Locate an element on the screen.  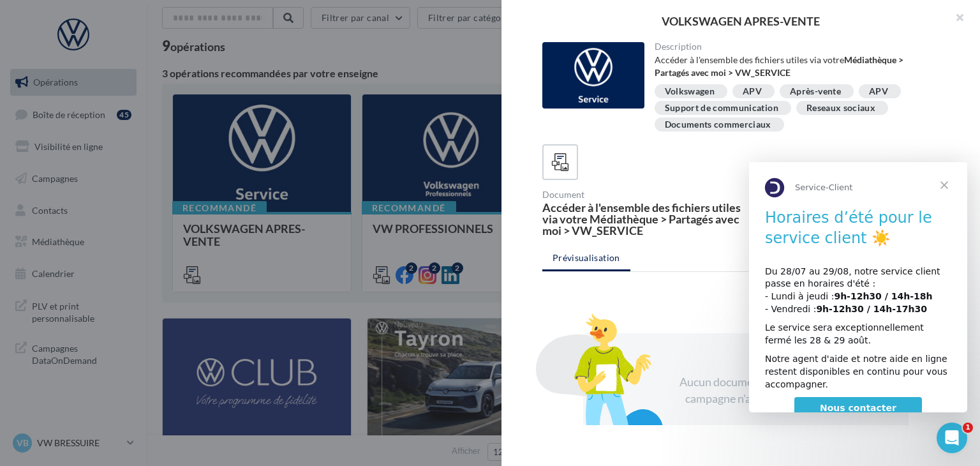
div: Du 28/07 au 29/08, notre service client passe en horaires d'été : - Lundi à jeudi : - Vendredi : is located at coordinates (109, 128).